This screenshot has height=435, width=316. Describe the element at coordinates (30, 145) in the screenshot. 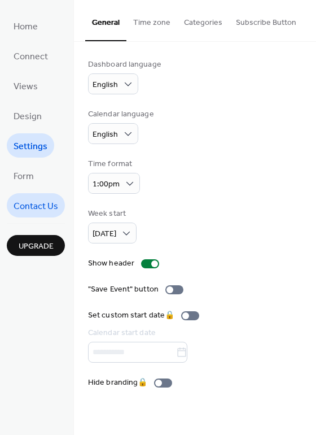

I see `a: Settings` at that location.